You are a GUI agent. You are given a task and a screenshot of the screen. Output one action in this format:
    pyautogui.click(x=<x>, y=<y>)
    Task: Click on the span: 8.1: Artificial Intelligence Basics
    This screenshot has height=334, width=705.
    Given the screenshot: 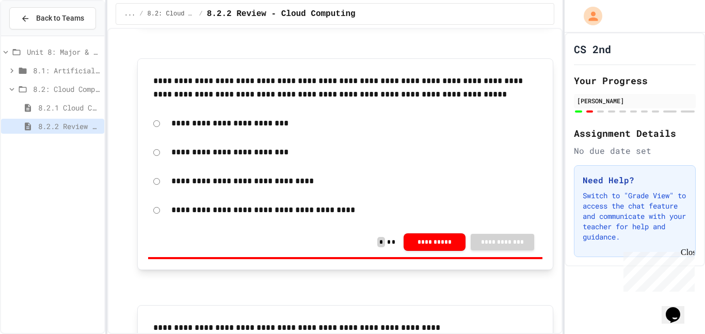 What is the action you would take?
    pyautogui.click(x=67, y=70)
    